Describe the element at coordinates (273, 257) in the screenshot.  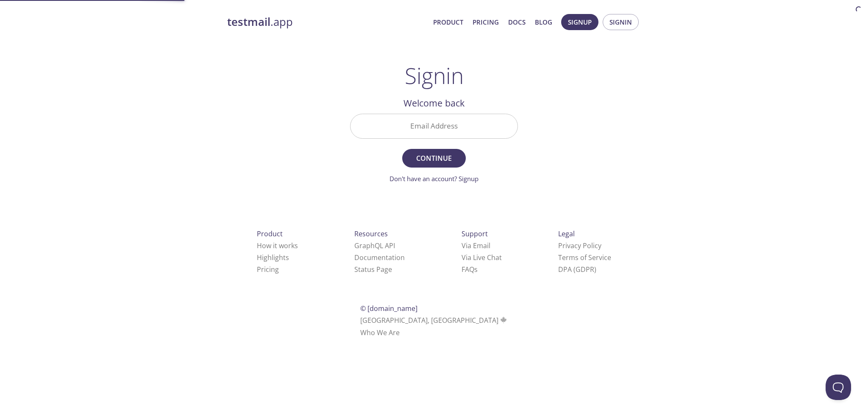
I see `a: Highlights` at that location.